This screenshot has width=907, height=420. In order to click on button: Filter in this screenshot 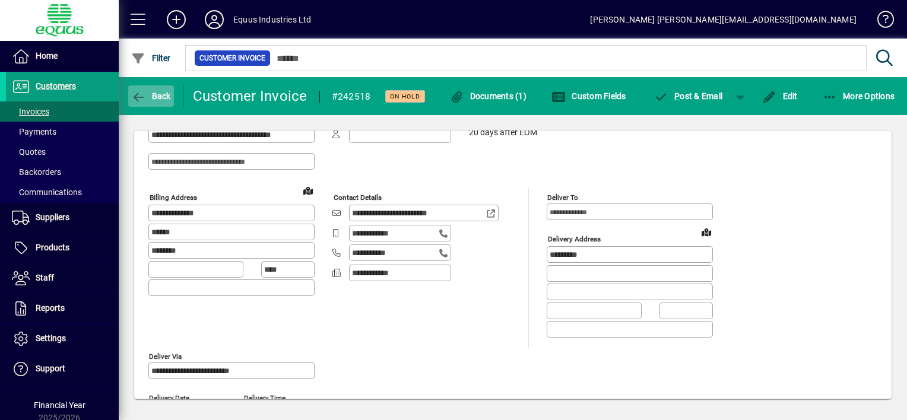, I will do `click(151, 58)`.